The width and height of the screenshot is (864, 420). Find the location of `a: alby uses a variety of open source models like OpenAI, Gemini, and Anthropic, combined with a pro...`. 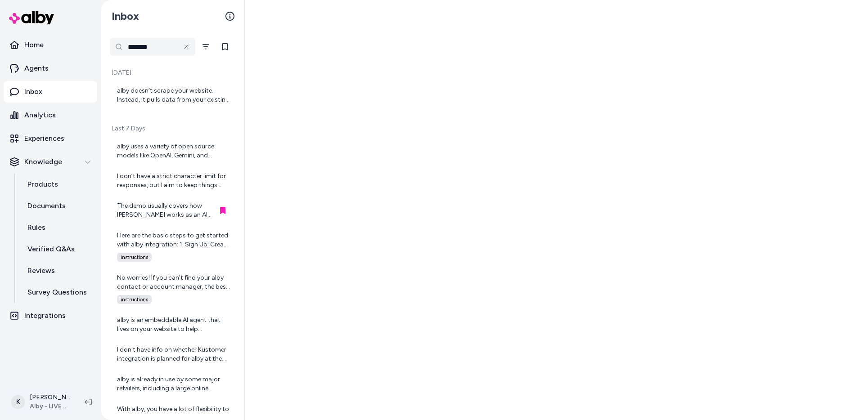

a: alby uses a variety of open source models like OpenAI, Gemini, and Anthropic, combined with a pro... is located at coordinates (172, 151).